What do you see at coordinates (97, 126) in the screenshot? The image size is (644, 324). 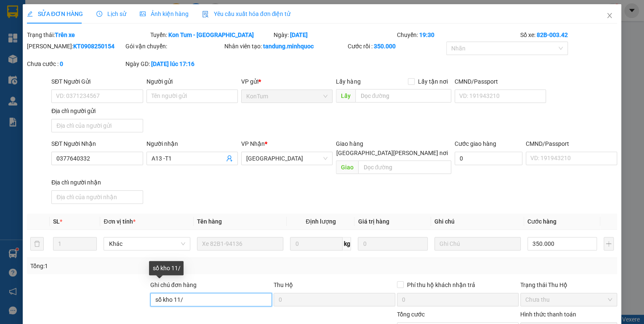 I see `input: Địa chỉ của người gửi` at bounding box center [97, 126].